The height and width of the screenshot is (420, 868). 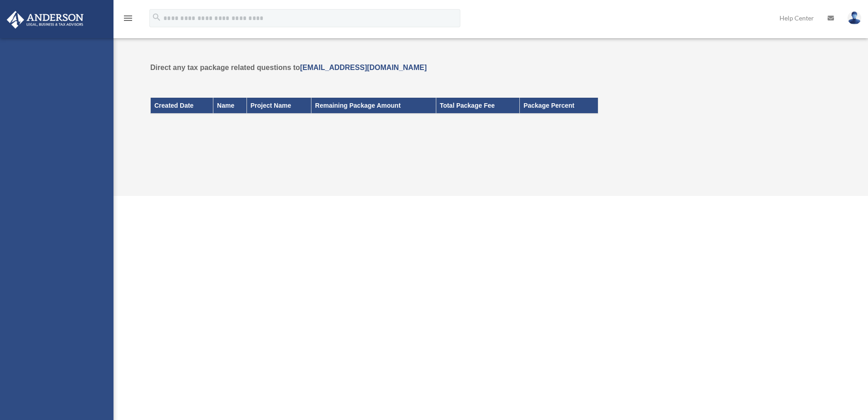 What do you see at coordinates (128, 18) in the screenshot?
I see `i: menu` at bounding box center [128, 18].